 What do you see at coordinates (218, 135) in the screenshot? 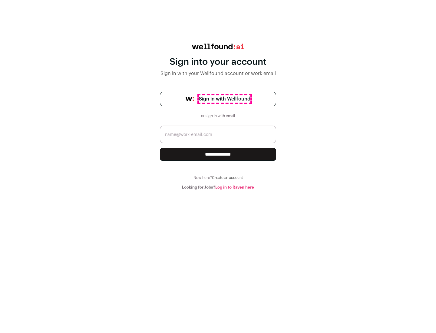
I see `input: name@work-email.com` at bounding box center [218, 135].